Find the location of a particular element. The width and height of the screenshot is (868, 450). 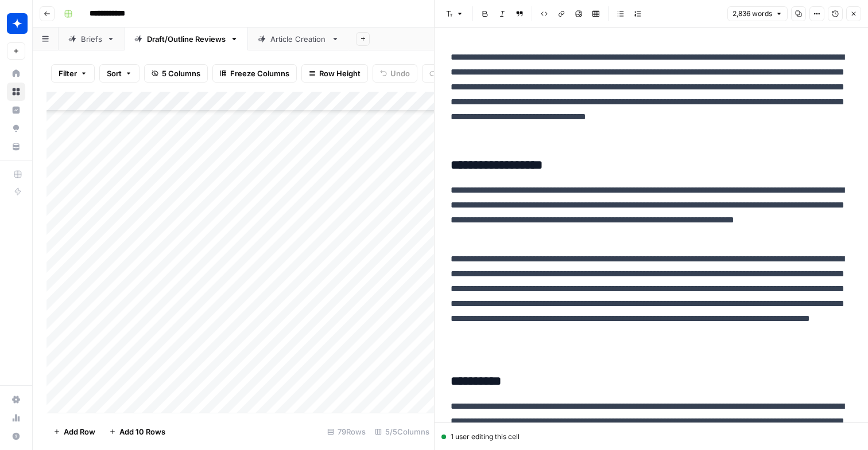

div: Draft/Outline Reviews is located at coordinates (186, 39).